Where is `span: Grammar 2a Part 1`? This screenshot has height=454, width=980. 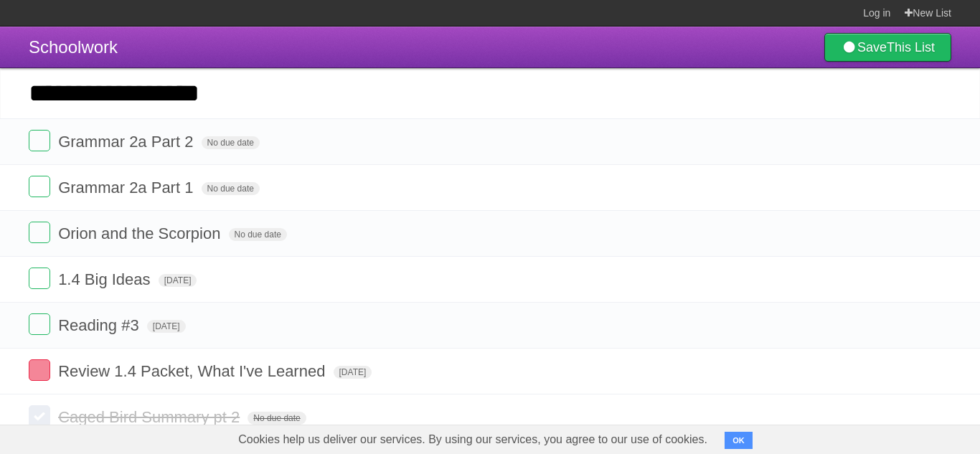 span: Grammar 2a Part 1 is located at coordinates (127, 187).